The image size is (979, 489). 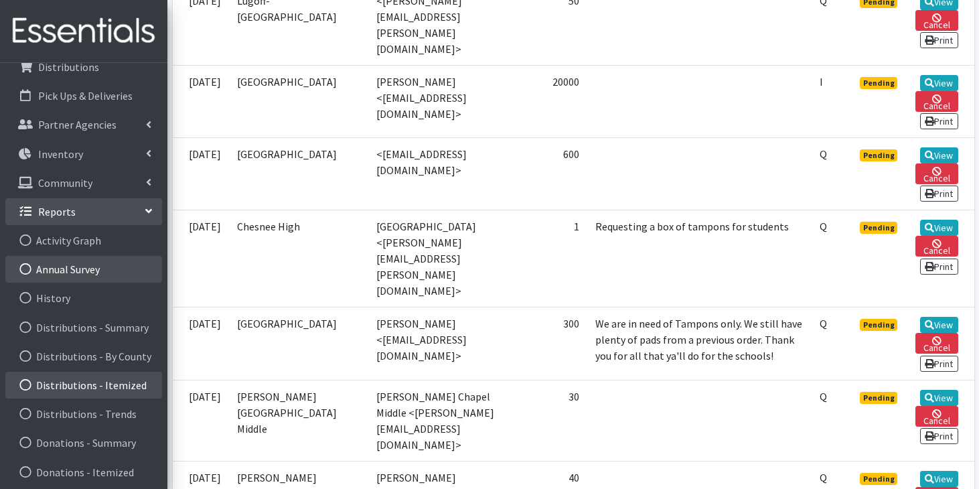 What do you see at coordinates (84, 385) in the screenshot?
I see `a: Distributions - Itemized` at bounding box center [84, 385].